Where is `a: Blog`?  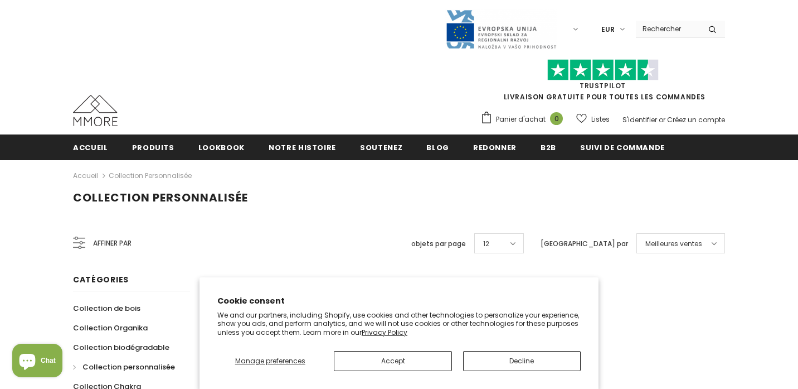
a: Blog is located at coordinates (438, 147).